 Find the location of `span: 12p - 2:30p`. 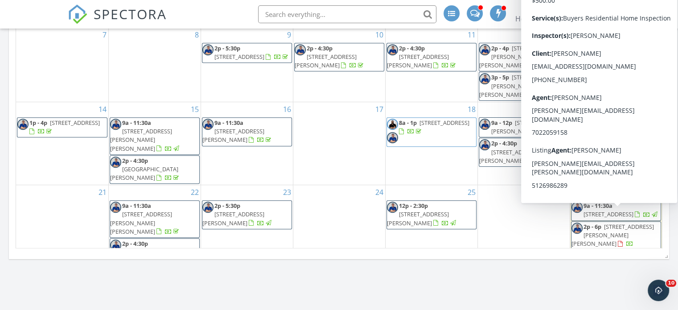

span: 12p - 2:30p is located at coordinates (413, 206).